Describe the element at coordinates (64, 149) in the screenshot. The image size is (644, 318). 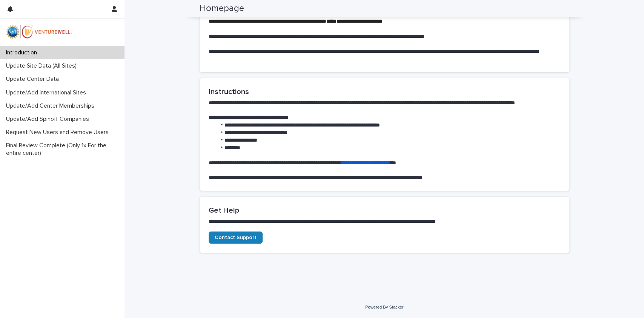
I see `p: Final Review Complete (Only 1x For the entire center)` at that location.